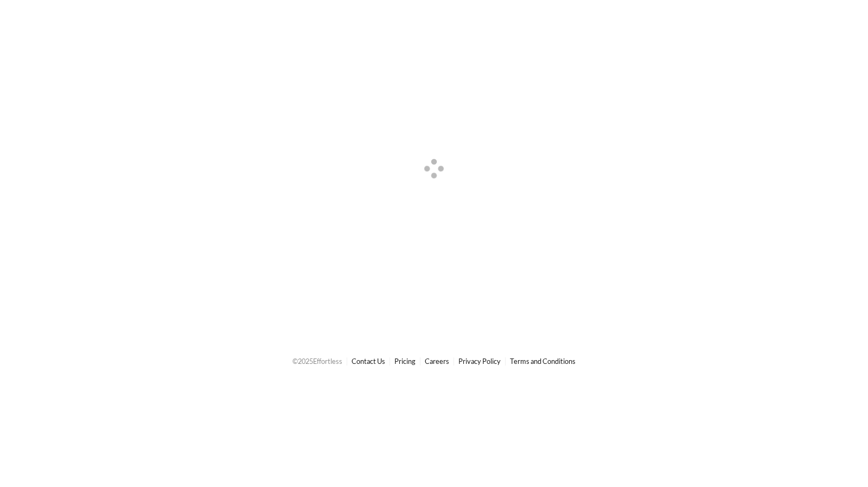 The image size is (868, 487). I want to click on a: Pricing, so click(405, 361).